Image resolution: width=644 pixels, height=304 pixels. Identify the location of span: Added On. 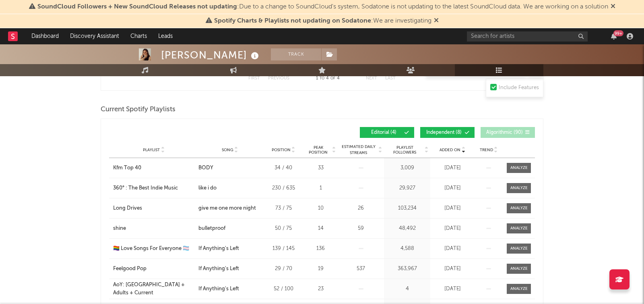
(450, 150).